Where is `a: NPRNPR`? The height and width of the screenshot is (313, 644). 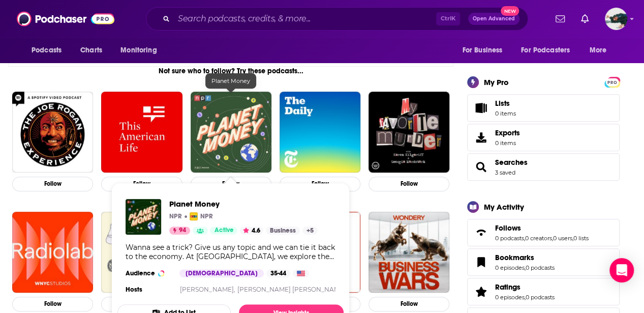 a: NPRNPR is located at coordinates (202, 216).